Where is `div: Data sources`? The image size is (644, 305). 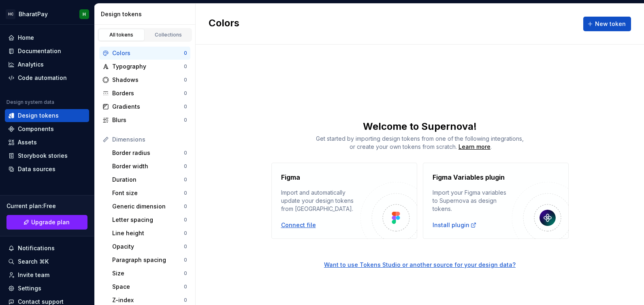
div: Data sources is located at coordinates (36, 169).